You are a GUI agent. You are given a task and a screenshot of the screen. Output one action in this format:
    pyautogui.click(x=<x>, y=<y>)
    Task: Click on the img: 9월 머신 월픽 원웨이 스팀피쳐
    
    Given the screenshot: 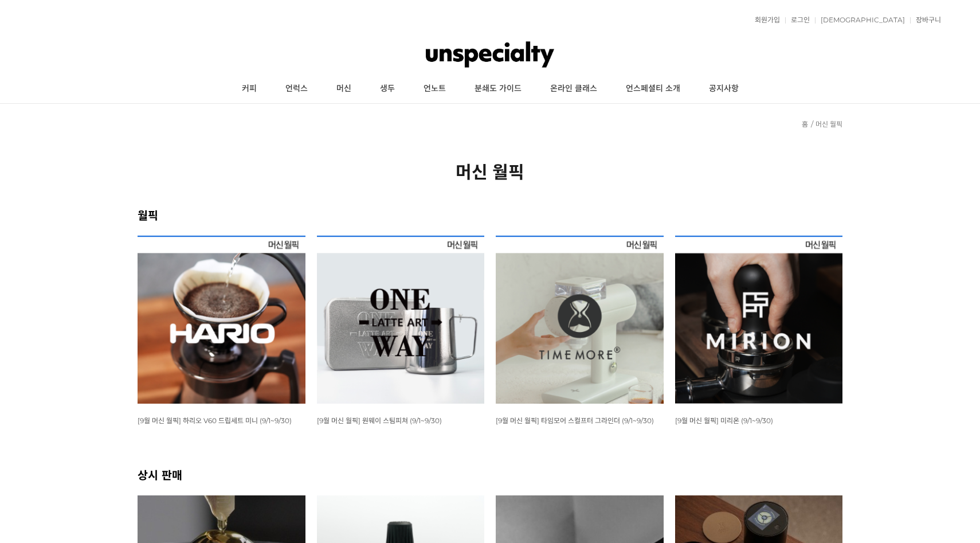 What is the action you would take?
    pyautogui.click(x=400, y=320)
    